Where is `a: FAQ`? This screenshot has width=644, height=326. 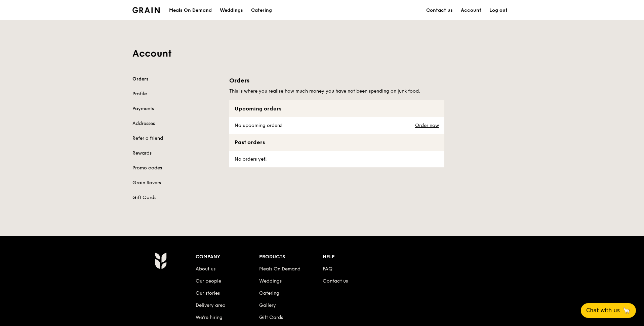 a: FAQ is located at coordinates (327, 268).